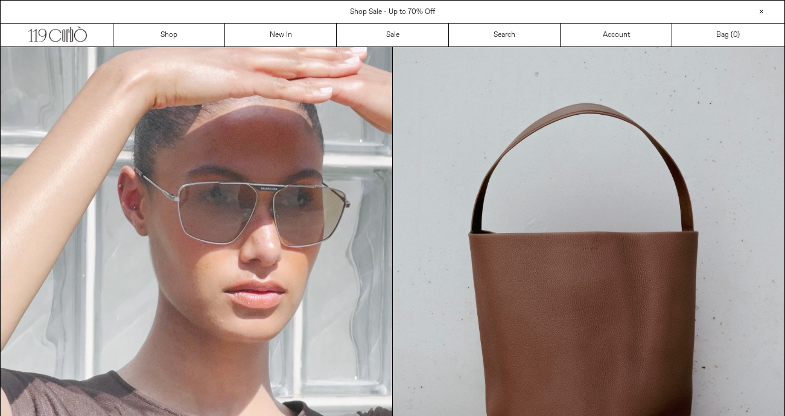  Describe the element at coordinates (504, 35) in the screenshot. I see `a: Search` at that location.